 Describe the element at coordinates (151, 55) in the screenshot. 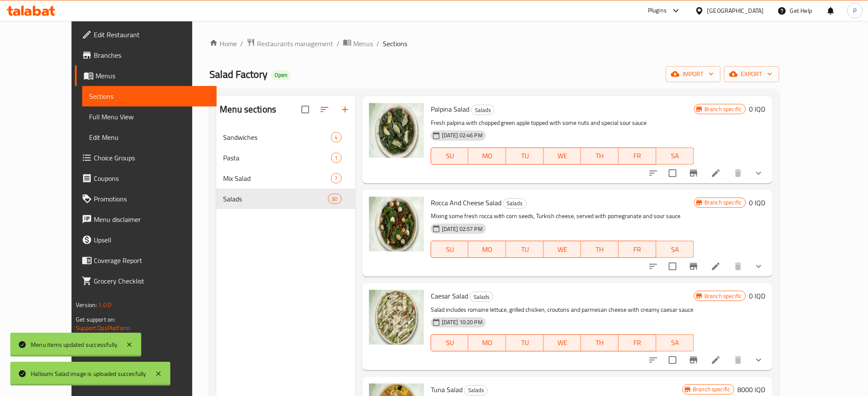

I see `span: Branches` at that location.